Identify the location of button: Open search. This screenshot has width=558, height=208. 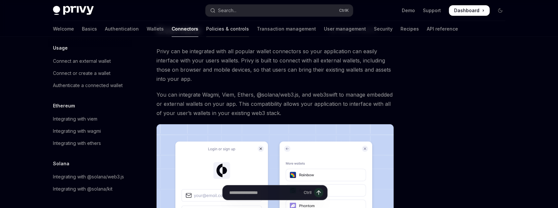
(279, 11).